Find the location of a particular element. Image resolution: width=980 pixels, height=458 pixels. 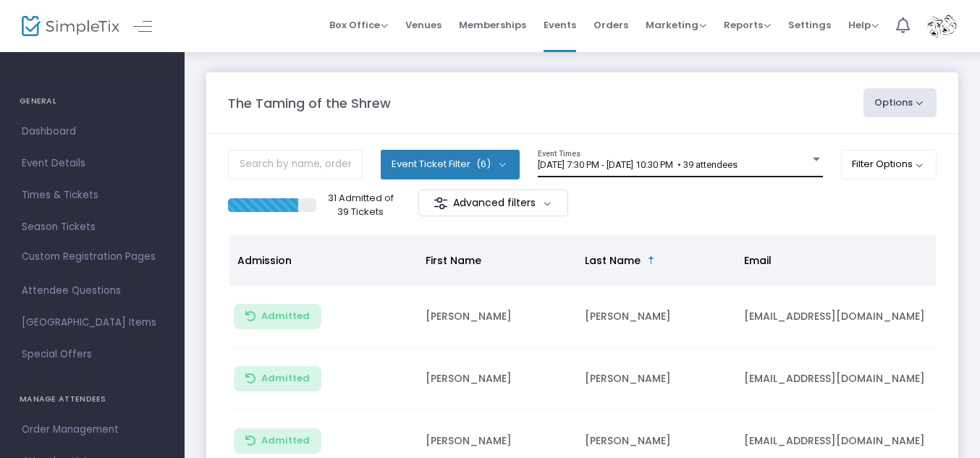

span: Order Management is located at coordinates (92, 430).